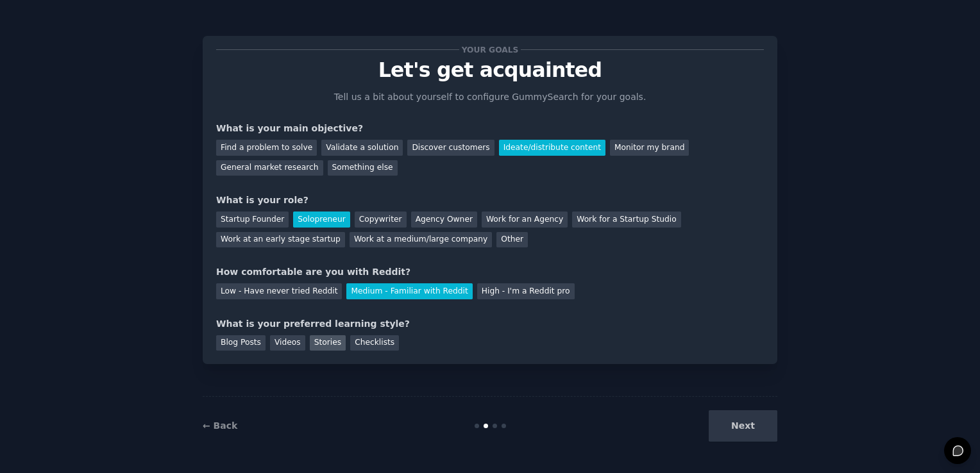 The width and height of the screenshot is (980, 473). I want to click on div: Work for a Startup Studio, so click(626, 220).